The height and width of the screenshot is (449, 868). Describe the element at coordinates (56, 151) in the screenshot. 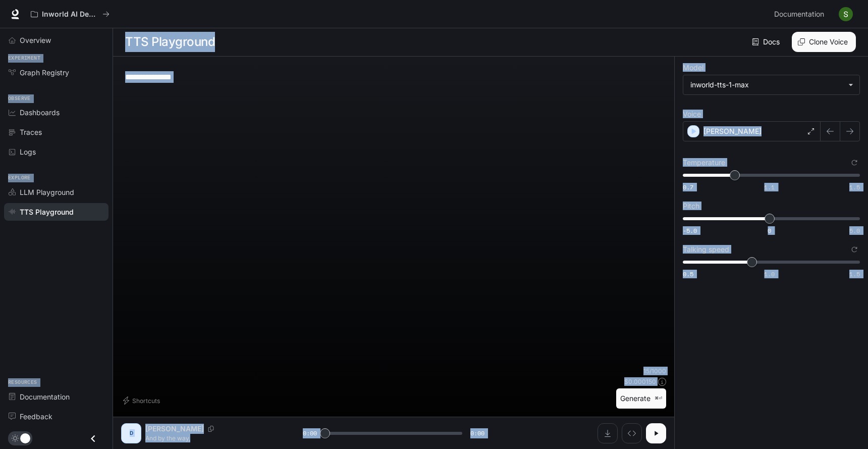

I see `a: Logs` at that location.